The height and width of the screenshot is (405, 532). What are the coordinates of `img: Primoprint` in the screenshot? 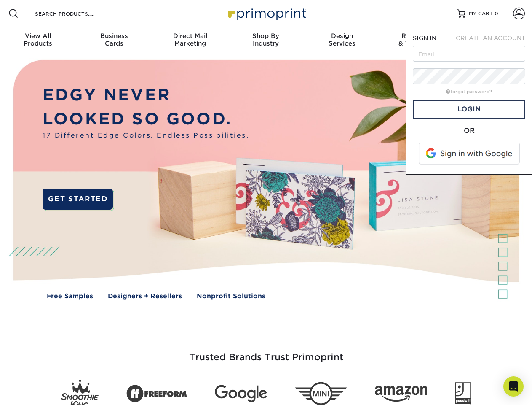 It's located at (267, 13).